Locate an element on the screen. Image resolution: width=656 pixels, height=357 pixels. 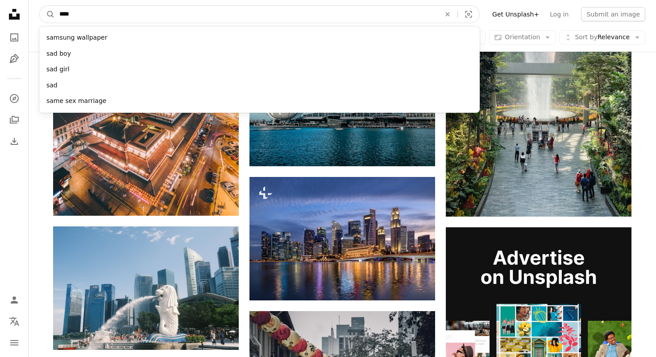
a: Home — Unsplash is located at coordinates (14, 15).